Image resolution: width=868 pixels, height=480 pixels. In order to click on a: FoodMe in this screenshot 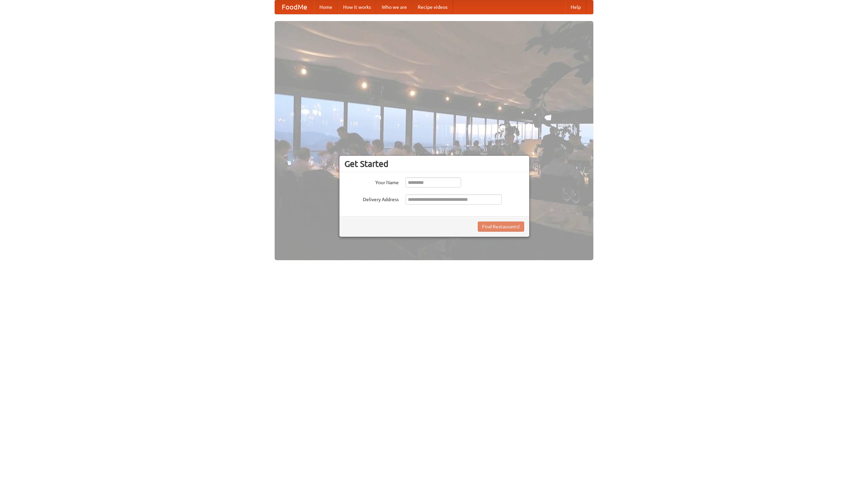, I will do `click(294, 7)`.